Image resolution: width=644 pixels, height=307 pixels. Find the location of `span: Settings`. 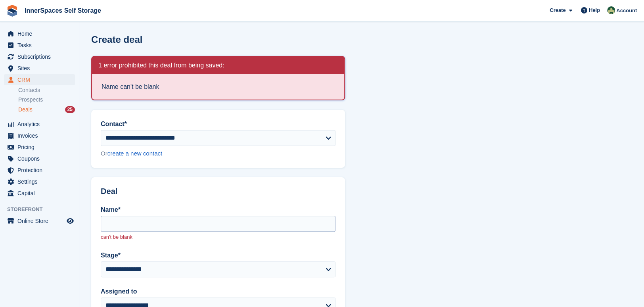

span: Settings is located at coordinates (41, 182).